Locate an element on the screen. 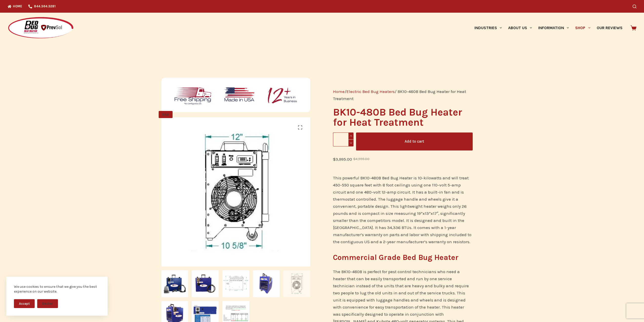 The height and width of the screenshot is (322, 644). button: Accept is located at coordinates (24, 303).